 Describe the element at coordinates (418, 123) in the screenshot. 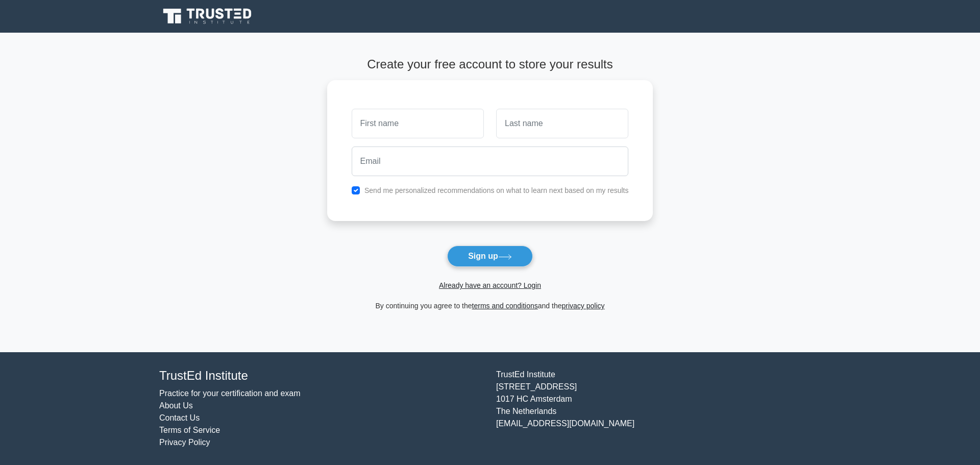

I see `input: First name` at that location.